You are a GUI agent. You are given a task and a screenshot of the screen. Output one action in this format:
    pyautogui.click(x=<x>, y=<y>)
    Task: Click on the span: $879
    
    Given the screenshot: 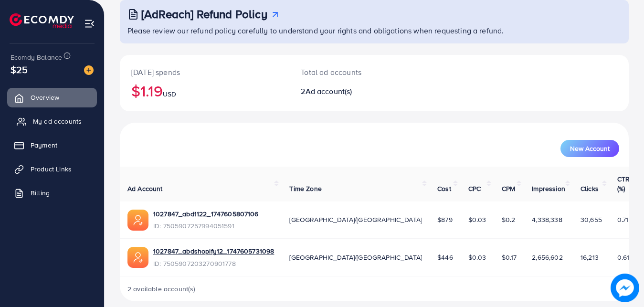 What is the action you would take?
    pyautogui.click(x=445, y=220)
    